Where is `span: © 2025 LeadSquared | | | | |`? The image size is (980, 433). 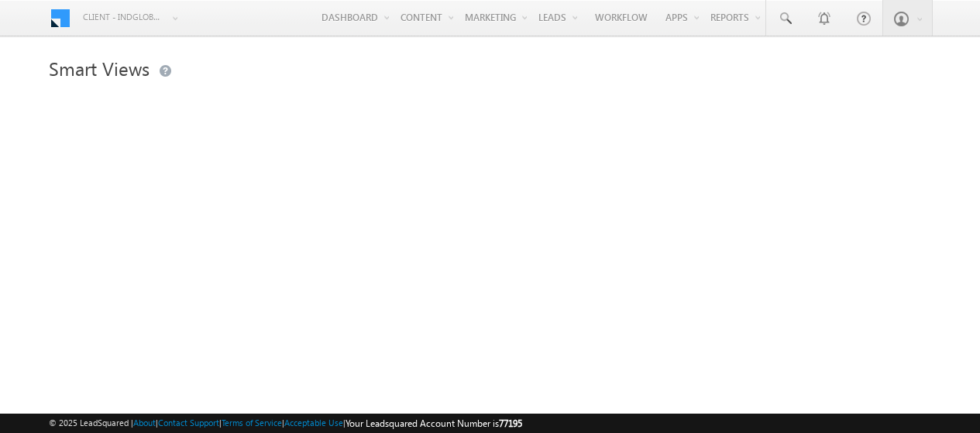
span: © 2025 LeadSquared | | | | | is located at coordinates (285, 424).